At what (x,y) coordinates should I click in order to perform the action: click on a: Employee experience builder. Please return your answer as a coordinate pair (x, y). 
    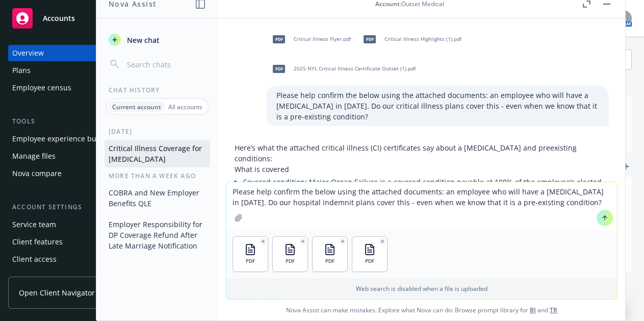
    Looking at the image, I should click on (71, 139).